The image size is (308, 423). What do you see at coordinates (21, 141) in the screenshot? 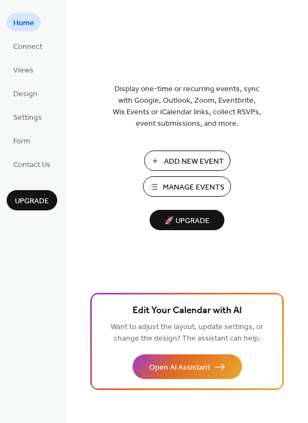
I see `span: Form` at bounding box center [21, 141].